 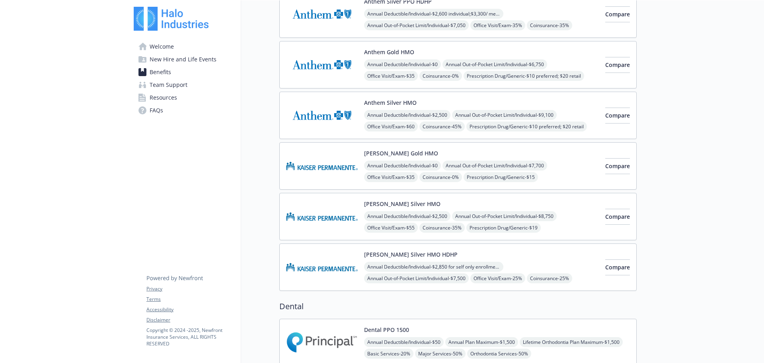 I want to click on span: Office Visit/Exam - 25%, so click(x=498, y=278).